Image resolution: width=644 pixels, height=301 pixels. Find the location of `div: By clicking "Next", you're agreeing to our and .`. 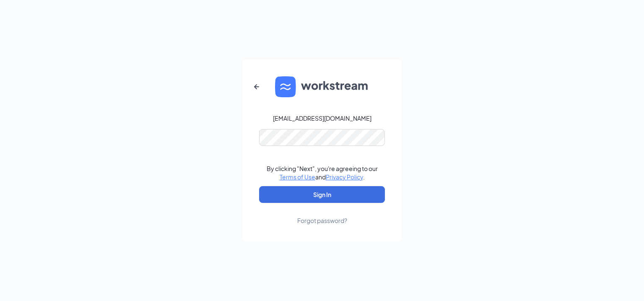

div: By clicking "Next", you're agreeing to our and . is located at coordinates (322, 173).